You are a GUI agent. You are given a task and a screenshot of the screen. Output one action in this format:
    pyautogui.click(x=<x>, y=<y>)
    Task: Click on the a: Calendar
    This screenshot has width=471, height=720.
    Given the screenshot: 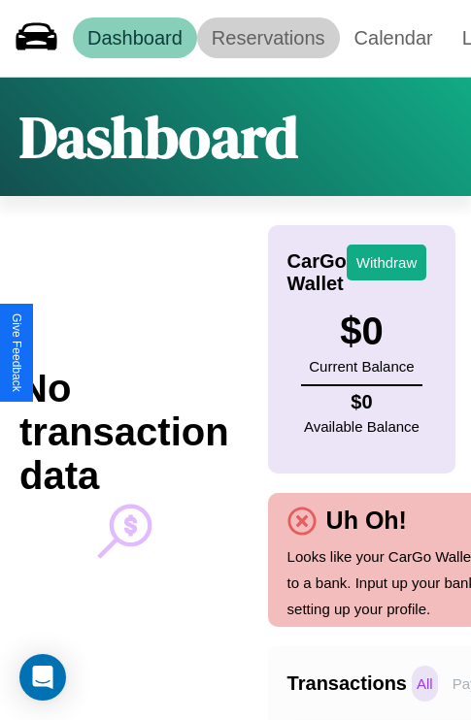 What is the action you would take?
    pyautogui.click(x=393, y=38)
    